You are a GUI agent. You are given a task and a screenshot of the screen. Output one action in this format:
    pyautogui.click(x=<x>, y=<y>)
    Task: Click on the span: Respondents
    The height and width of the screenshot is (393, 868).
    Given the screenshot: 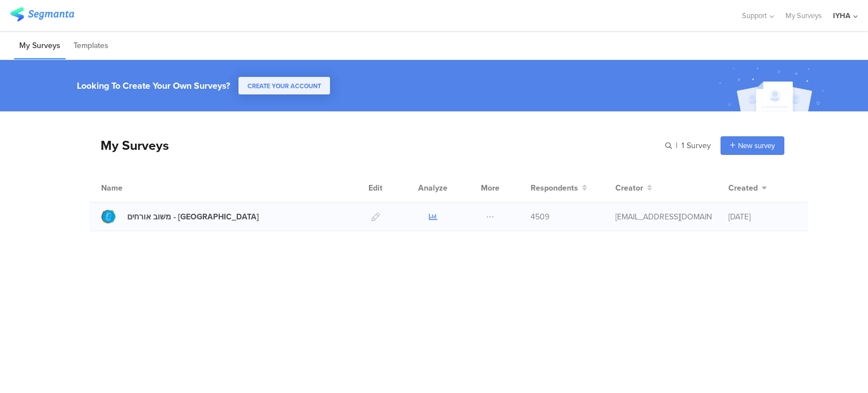 What is the action you would take?
    pyautogui.click(x=554, y=188)
    